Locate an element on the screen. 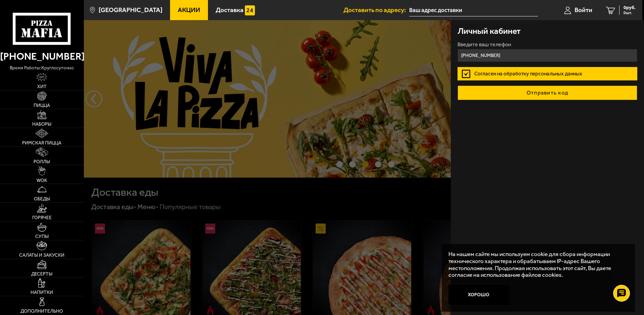  span: Доставка is located at coordinates (229, 10).